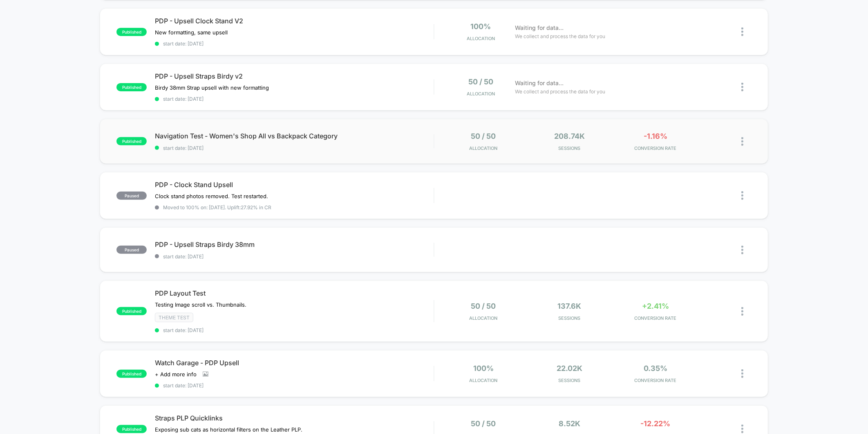  What do you see at coordinates (656, 368) in the screenshot?
I see `span: 0.35%` at bounding box center [656, 368].